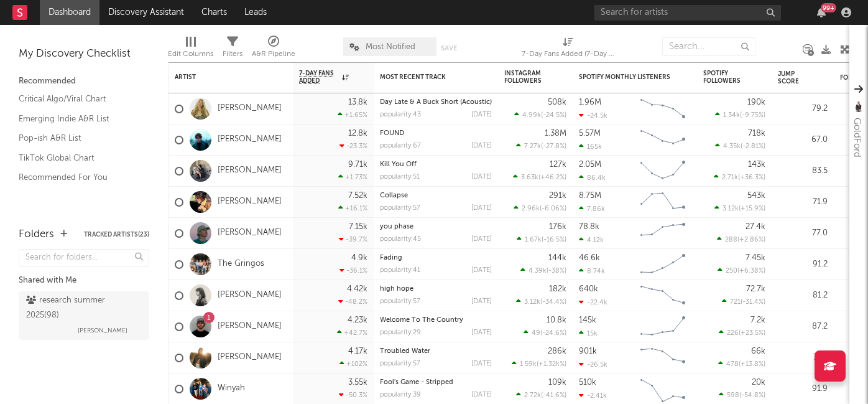 Image resolution: width=868 pixels, height=404 pixels. I want to click on div: popularity: 67, so click(400, 145).